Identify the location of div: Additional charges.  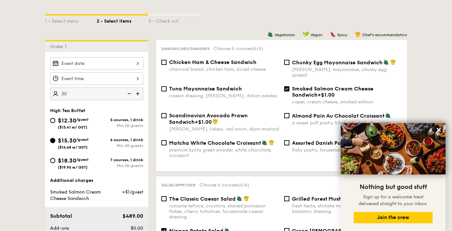
(97, 181).